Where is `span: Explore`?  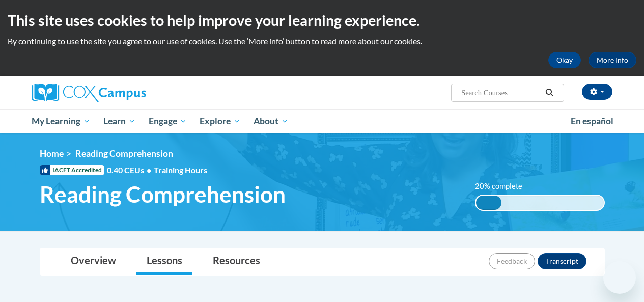
span: Explore is located at coordinates (220, 121).